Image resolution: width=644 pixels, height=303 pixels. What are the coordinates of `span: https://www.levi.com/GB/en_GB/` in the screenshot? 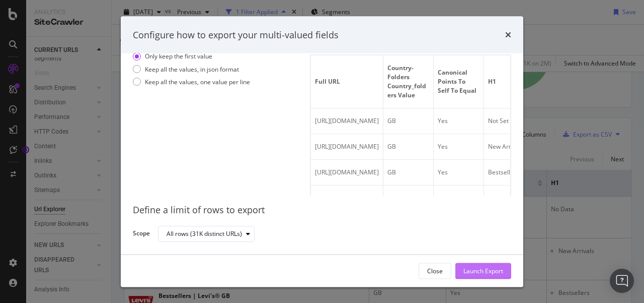 It's located at (347, 120).